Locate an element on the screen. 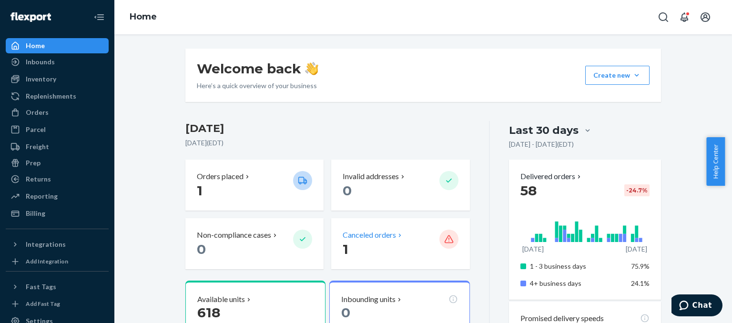  button: Integrations is located at coordinates (57, 244).